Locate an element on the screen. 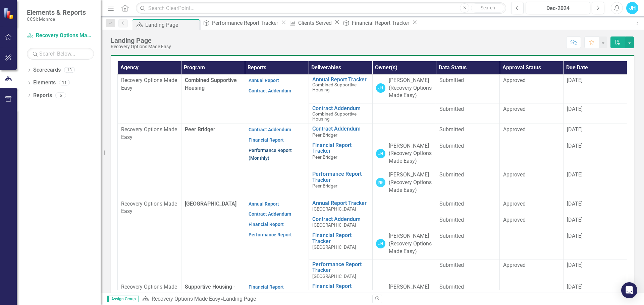  span: Assign Group is located at coordinates (123, 299).